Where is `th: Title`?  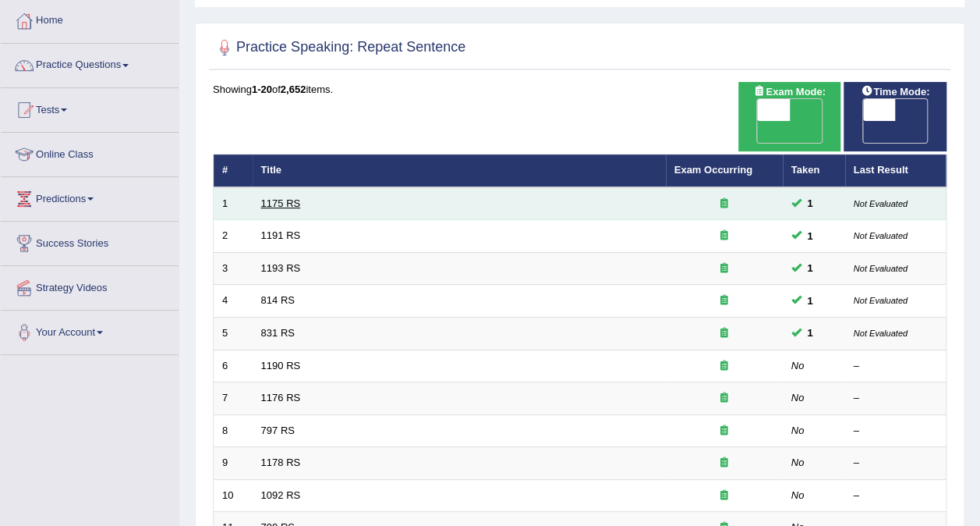
th: Title is located at coordinates (460, 171).